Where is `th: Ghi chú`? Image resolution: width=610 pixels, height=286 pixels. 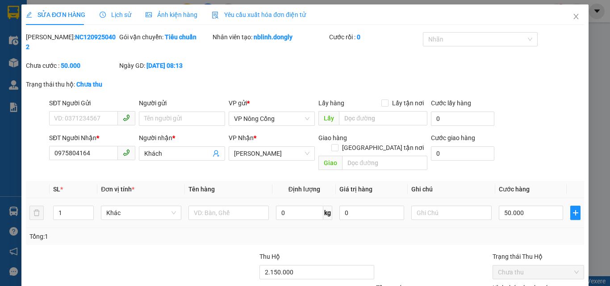 th: Ghi chú is located at coordinates (452, 189).